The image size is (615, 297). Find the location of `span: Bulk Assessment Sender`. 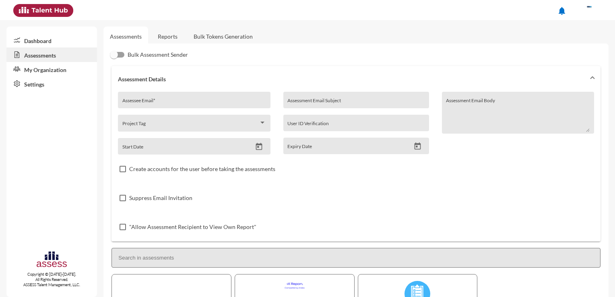

span: Bulk Assessment Sender is located at coordinates (158, 55).